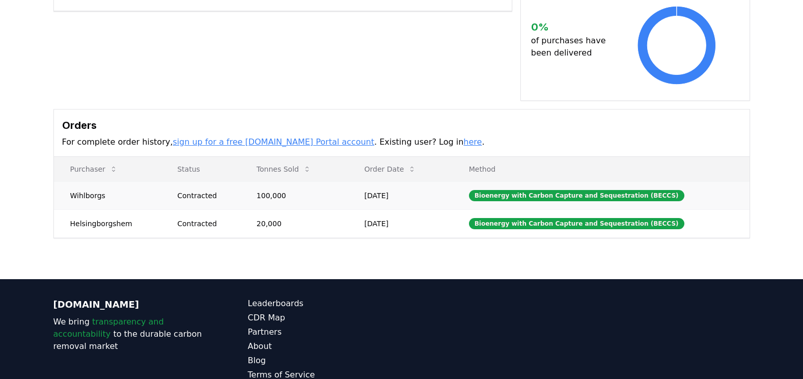 Image resolution: width=803 pixels, height=379 pixels. What do you see at coordinates (107, 223) in the screenshot?
I see `td: Helsingborgshem` at bounding box center [107, 223].